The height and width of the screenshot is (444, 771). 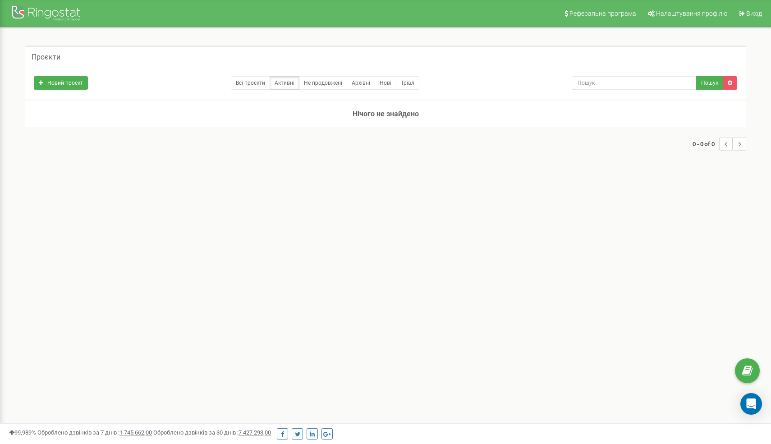 I want to click on button: Пошук, so click(x=709, y=83).